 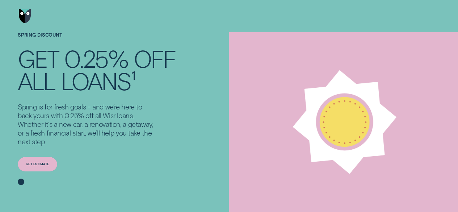 I want to click on div: loans¹, so click(x=98, y=81).